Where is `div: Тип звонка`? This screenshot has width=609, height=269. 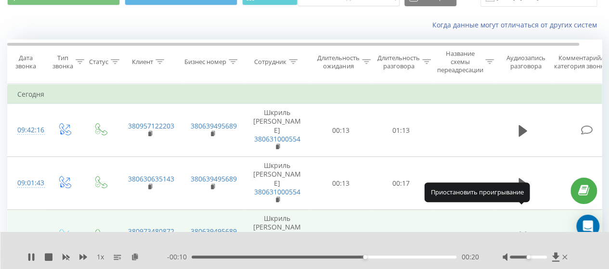 div: Тип звонка is located at coordinates (63, 62).